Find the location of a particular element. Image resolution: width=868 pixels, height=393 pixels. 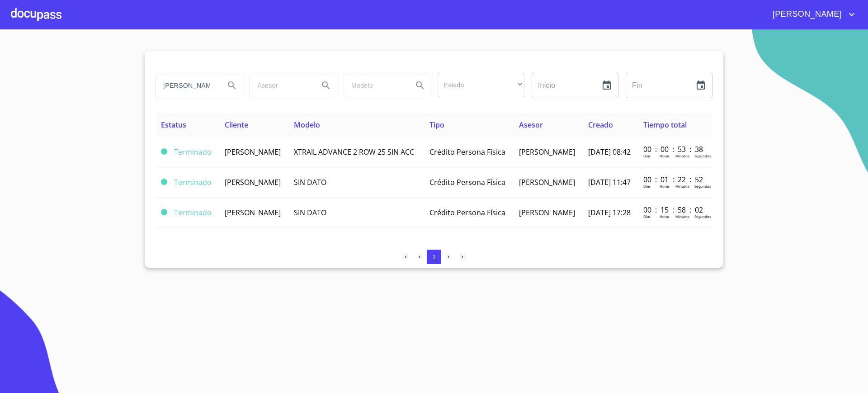

p: 00 : 01 : 22 : 52 is located at coordinates (674, 179).